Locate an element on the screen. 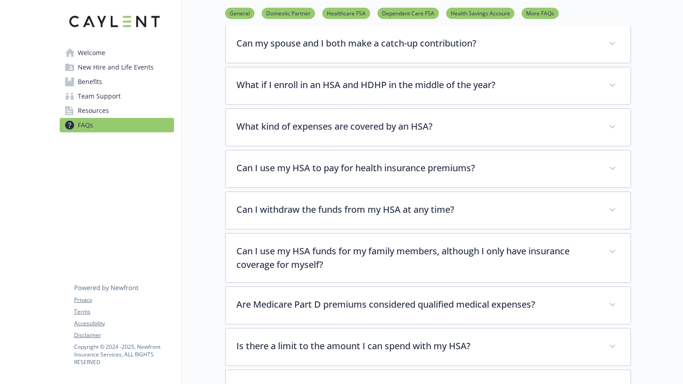 Image resolution: width=683 pixels, height=384 pixels. div: Can I use my HSA funds for my family members, although I only have insurance coverage for myself? is located at coordinates (428, 258).